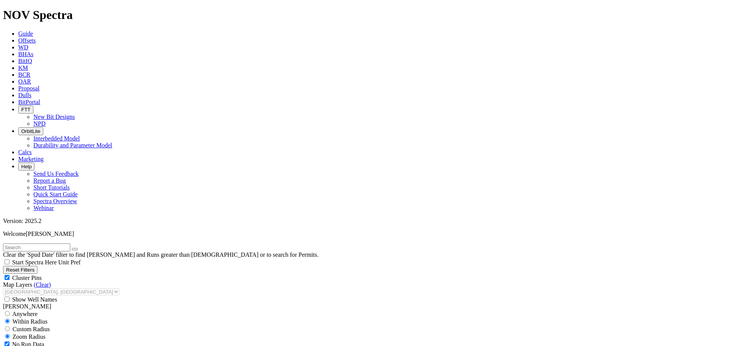 This screenshot has width=729, height=346. Describe the element at coordinates (27, 40) in the screenshot. I see `span: Offsets` at that location.